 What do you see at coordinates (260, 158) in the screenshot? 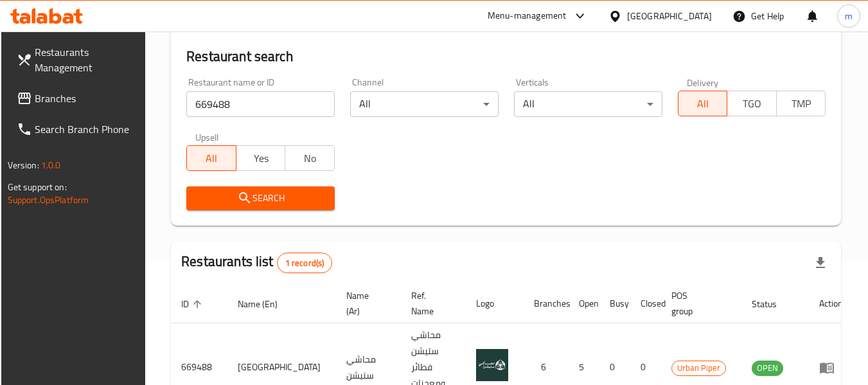
I see `span: Yes` at bounding box center [260, 158].